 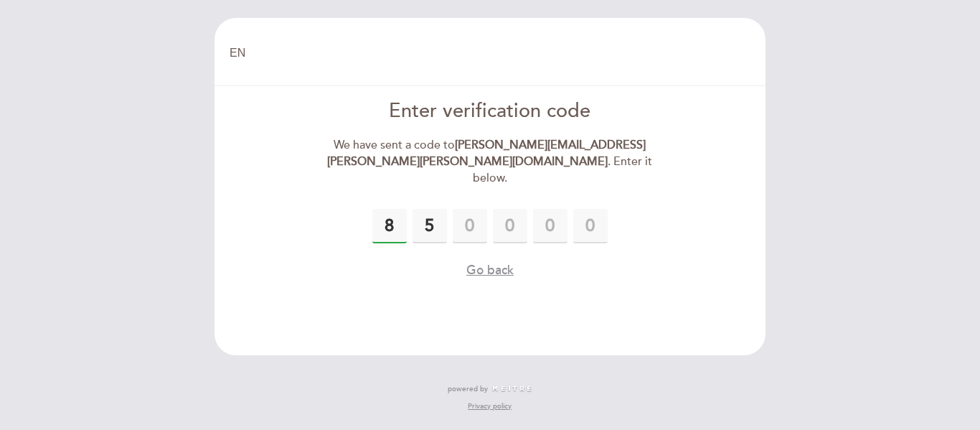 I want to click on div: Enter verification code, so click(x=490, y=111).